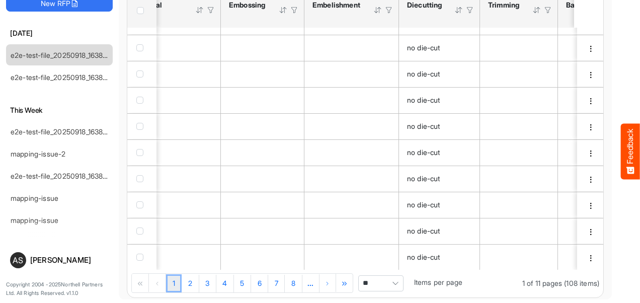 The image size is (640, 303). Describe the element at coordinates (311, 283) in the screenshot. I see `a: Go to next pager` at that location.